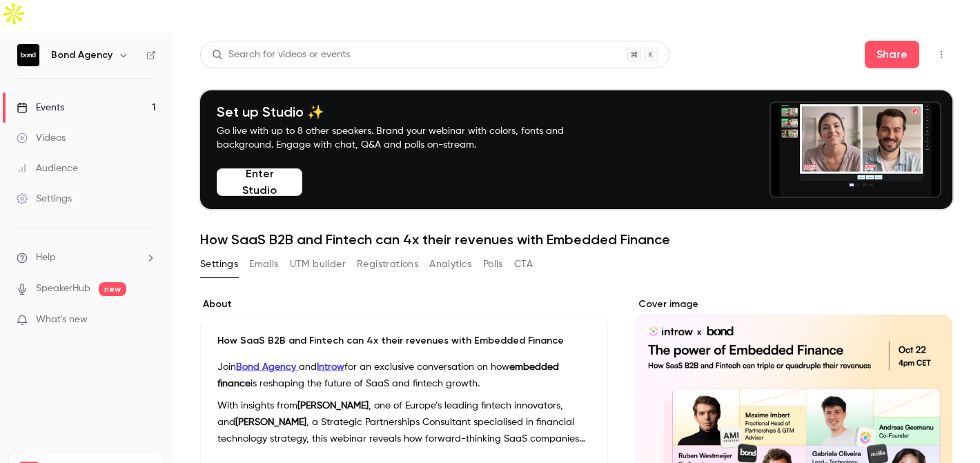 This screenshot has width=980, height=463. Describe the element at coordinates (404, 422) in the screenshot. I see `p: With insights from , one of Europe’s leading fintech innovators, and , a Strategic Partnerships C...` at that location.